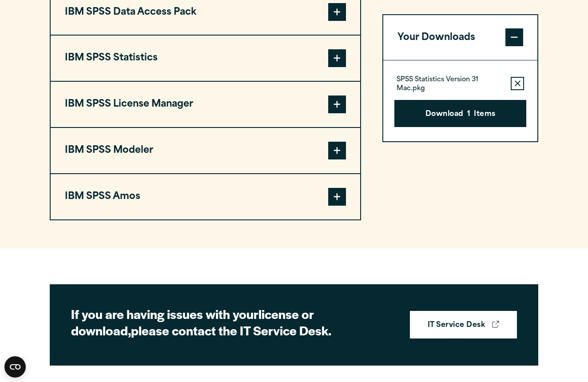  What do you see at coordinates (460, 38) in the screenshot?
I see `button: Your Downloads` at bounding box center [460, 38].